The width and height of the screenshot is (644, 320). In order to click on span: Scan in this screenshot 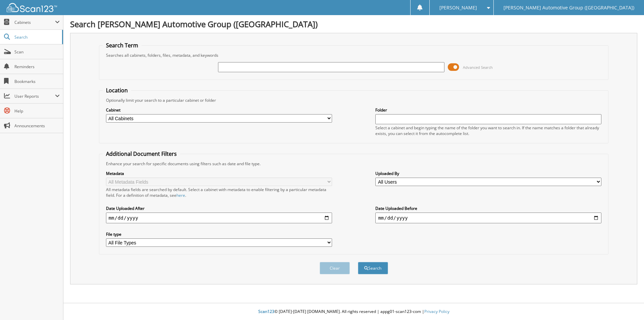, I will do `click(37, 52)`.